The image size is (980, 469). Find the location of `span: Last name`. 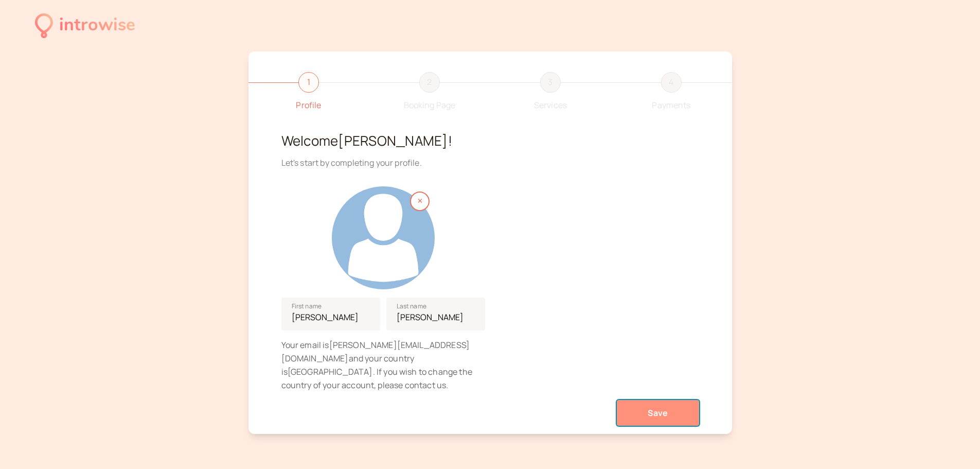

span: Last name is located at coordinates (412, 306).